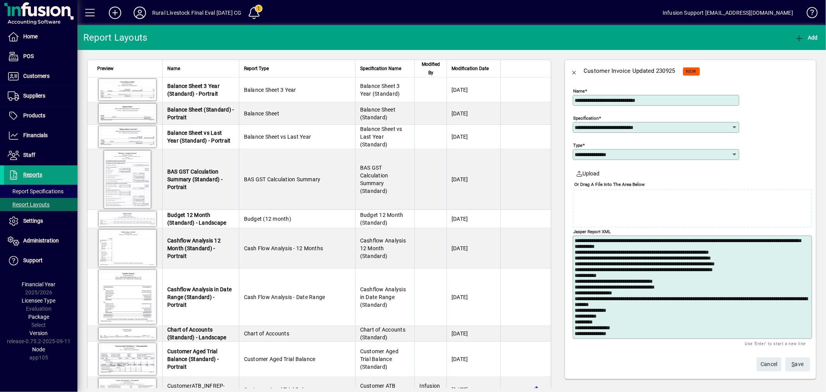 This screenshot has width=826, height=392. I want to click on a: Knowledge Base, so click(809, 14).